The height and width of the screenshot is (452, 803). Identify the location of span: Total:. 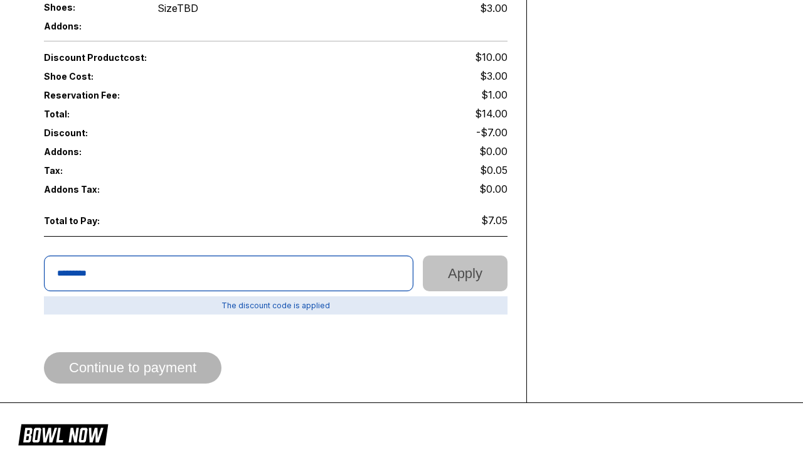
(160, 114).